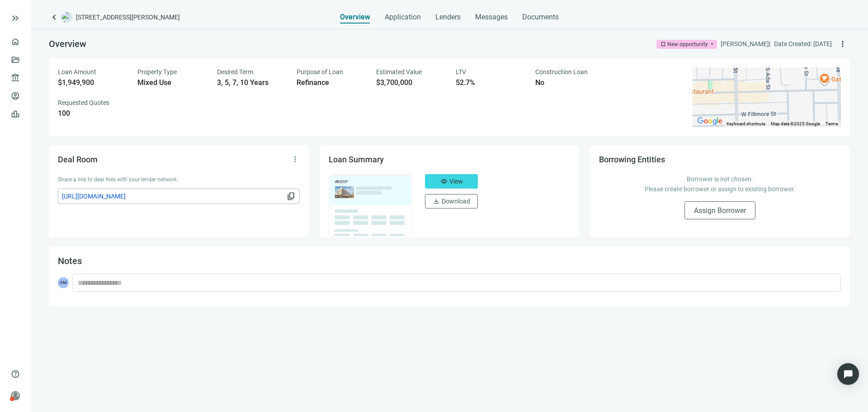  Describe the element at coordinates (92, 113) in the screenshot. I see `div: 100` at that location.